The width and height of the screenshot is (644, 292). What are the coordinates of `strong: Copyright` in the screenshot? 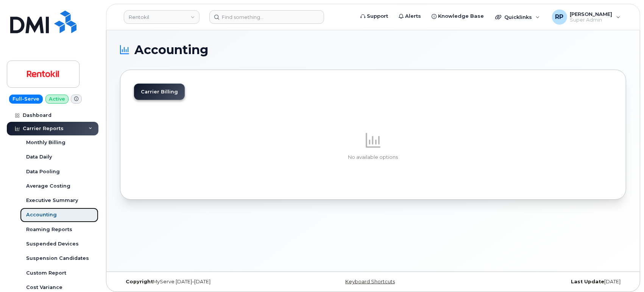 It's located at (139, 282).